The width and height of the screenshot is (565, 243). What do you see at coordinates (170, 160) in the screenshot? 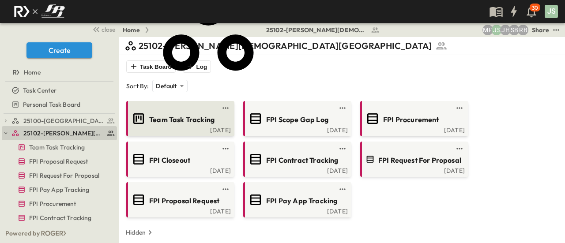
I see `span: FPI Closeout` at bounding box center [170, 160].